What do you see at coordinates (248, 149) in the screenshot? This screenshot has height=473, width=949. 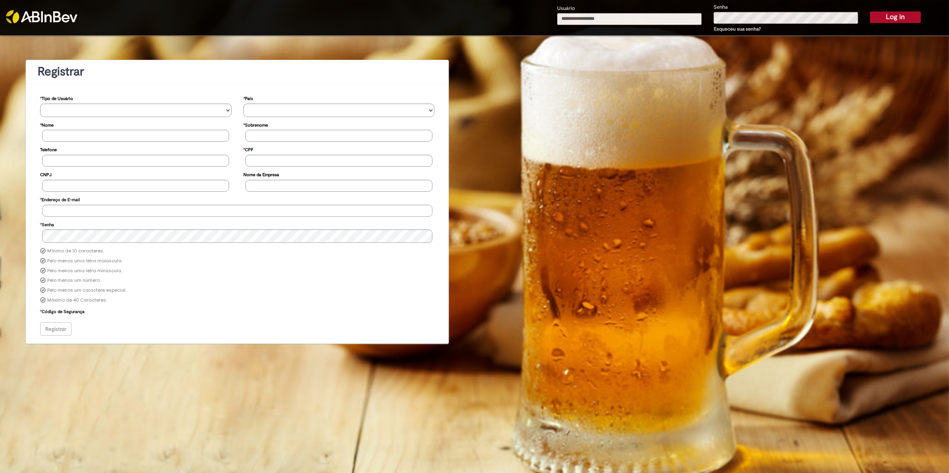 I see `label: CPF` at bounding box center [248, 149].